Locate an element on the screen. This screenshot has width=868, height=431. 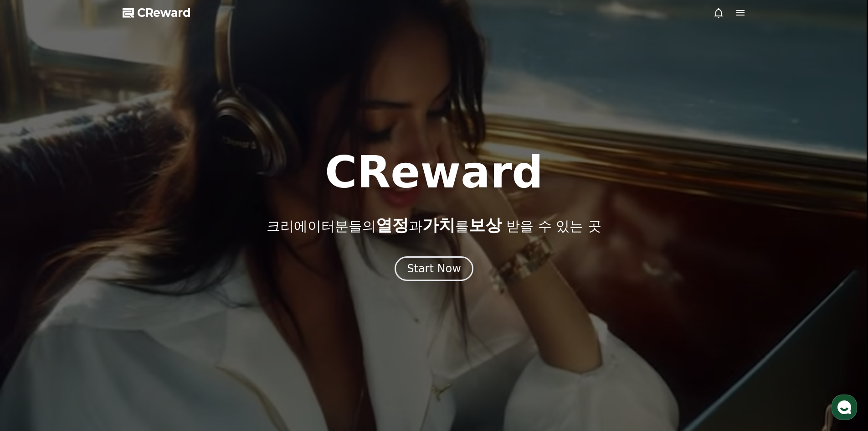
a: 홈 is located at coordinates (31, 300).